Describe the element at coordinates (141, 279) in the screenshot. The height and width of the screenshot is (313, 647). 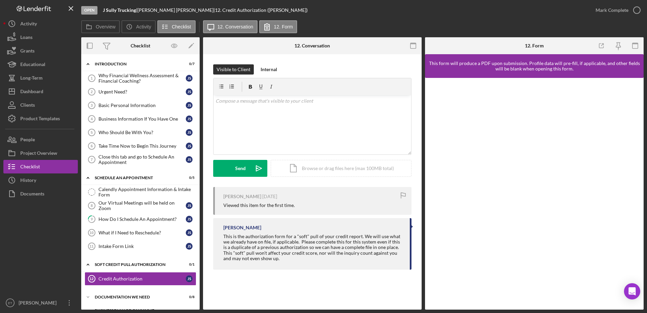
I see `a: 12Credit AuthorizationJS` at that location.